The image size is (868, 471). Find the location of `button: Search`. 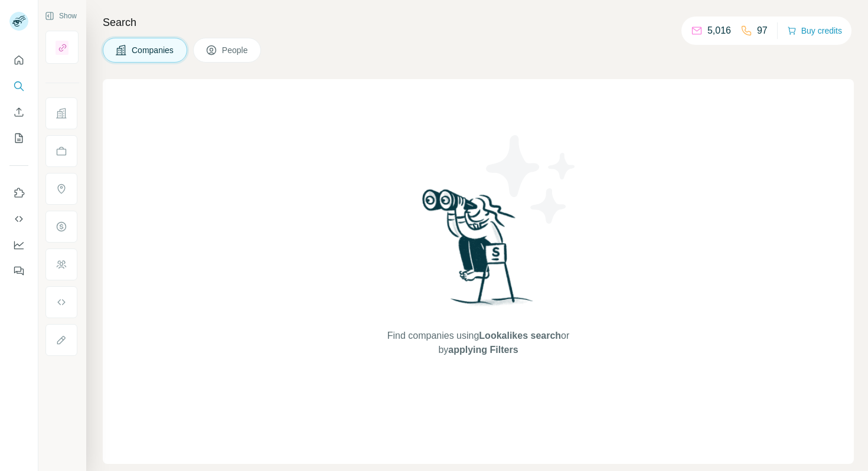

button: Search is located at coordinates (19, 86).